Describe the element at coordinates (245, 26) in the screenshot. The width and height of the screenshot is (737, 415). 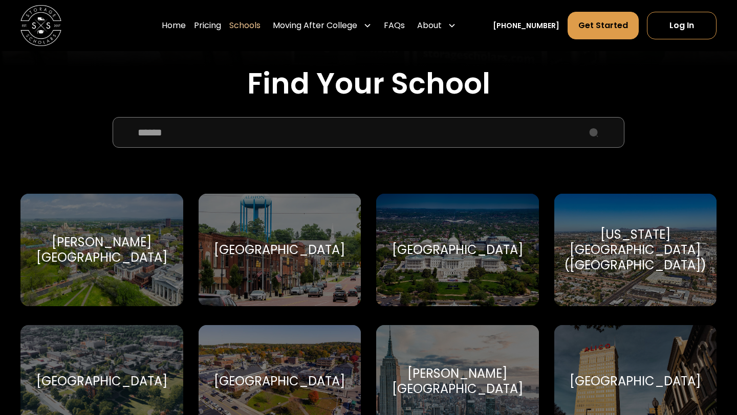
I see `a: Schools` at that location.